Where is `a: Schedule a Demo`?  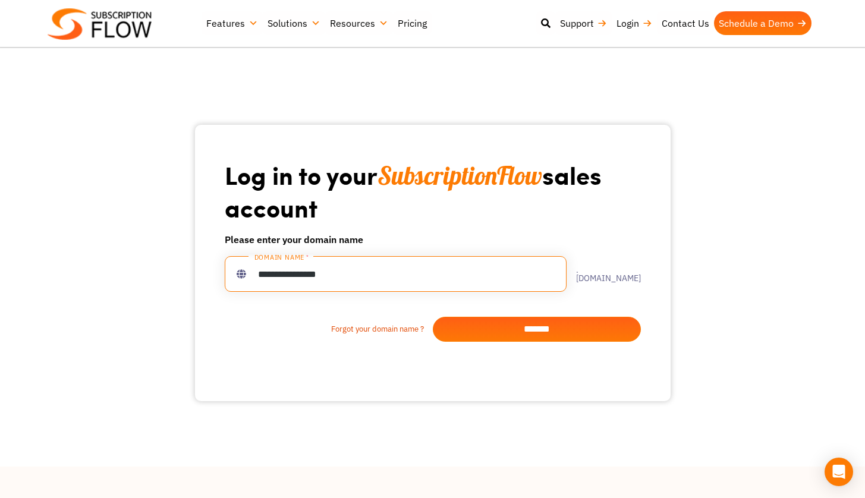
a: Schedule a Demo is located at coordinates (763, 23).